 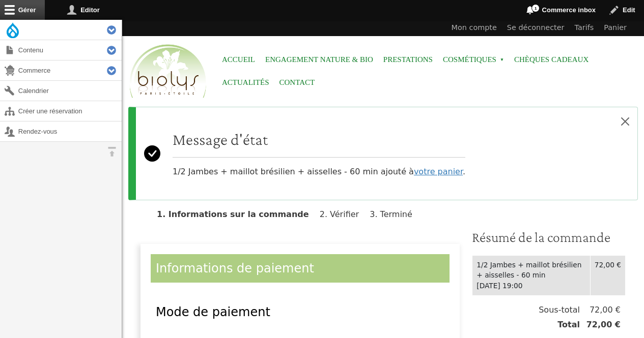 What do you see at coordinates (438, 171) in the screenshot?
I see `a: votre panier` at bounding box center [438, 171].